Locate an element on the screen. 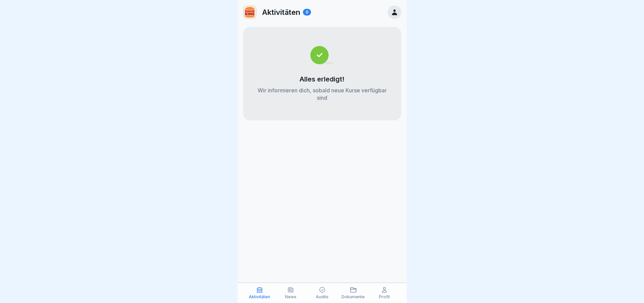 The width and height of the screenshot is (644, 303). p: Dokumente is located at coordinates (353, 297).